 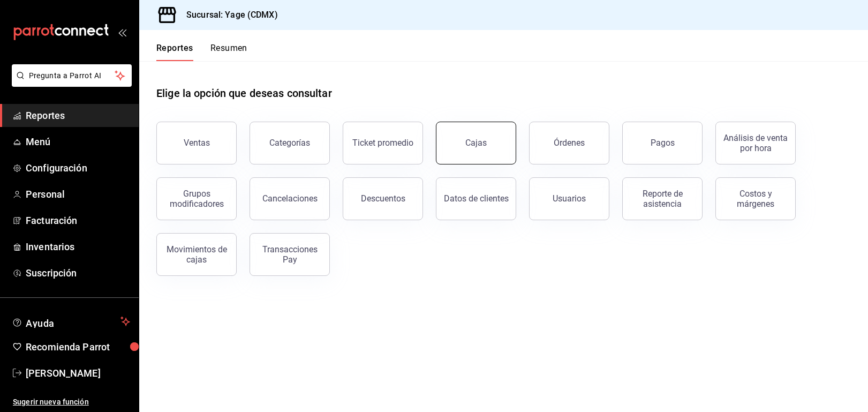 I want to click on div: Cancelaciones, so click(x=289, y=198).